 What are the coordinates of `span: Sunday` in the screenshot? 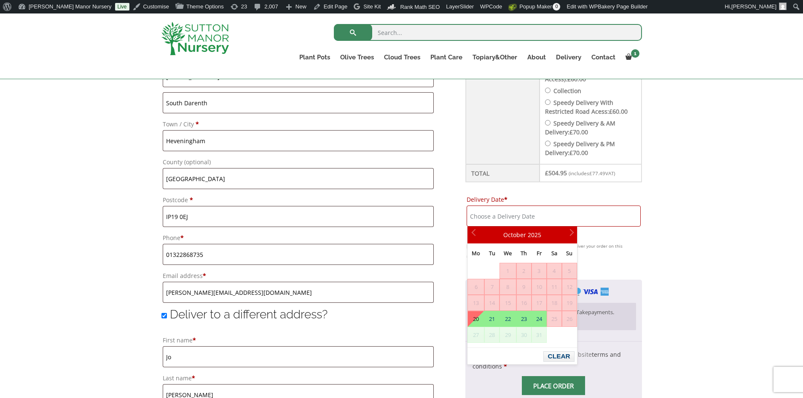 It's located at (569, 253).